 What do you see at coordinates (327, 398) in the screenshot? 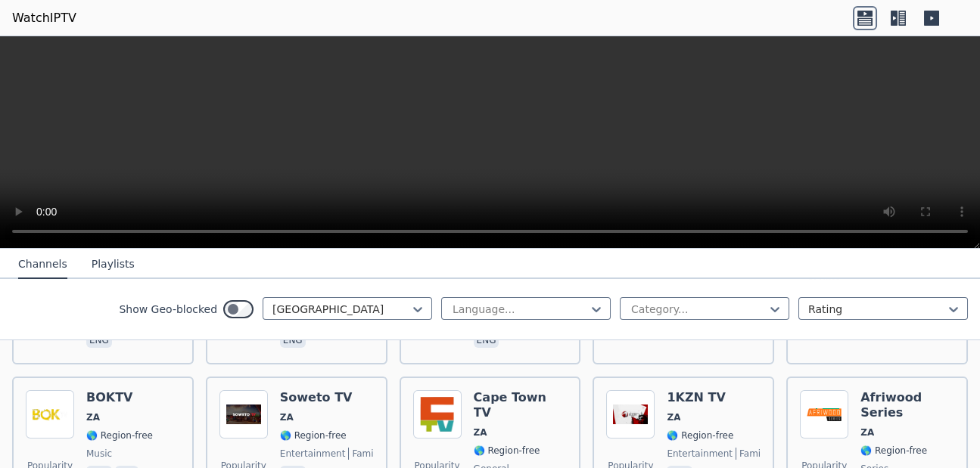
I see `h6: Soweto TV` at bounding box center [327, 398].